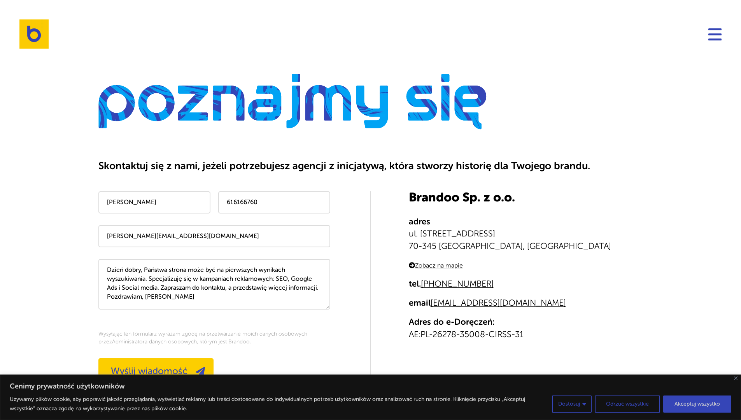 This screenshot has height=420, width=741. What do you see at coordinates (149, 371) in the screenshot?
I see `span: Wyślij wiadomość` at bounding box center [149, 371].